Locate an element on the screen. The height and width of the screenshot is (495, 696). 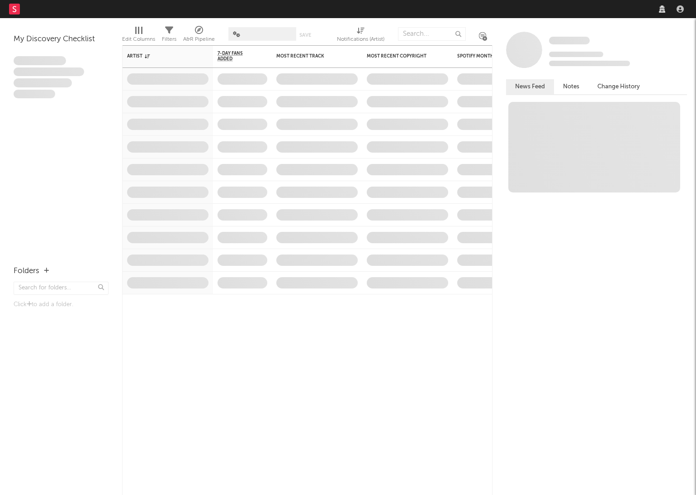
span: Some Artist is located at coordinates (570, 40).